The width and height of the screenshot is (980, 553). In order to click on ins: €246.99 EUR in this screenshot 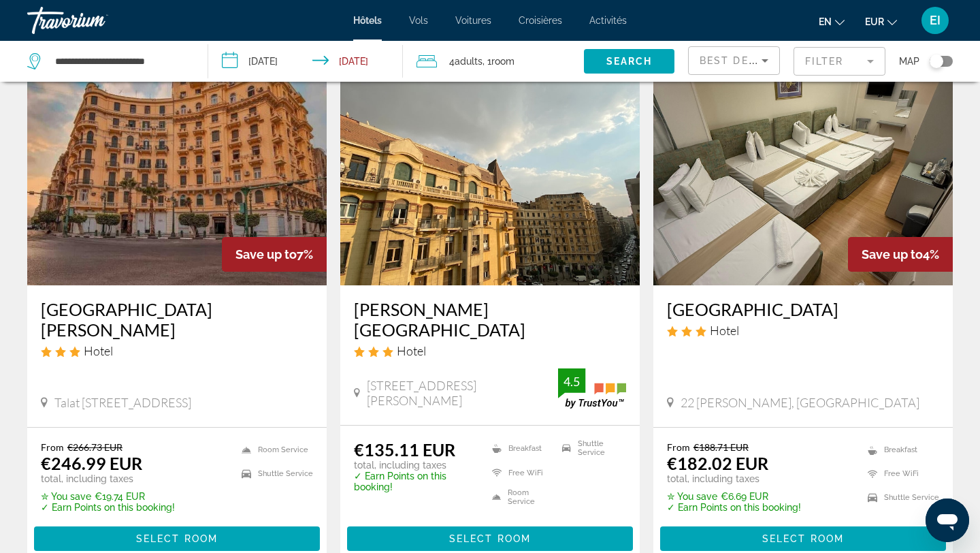, I will do `click(91, 463)`.